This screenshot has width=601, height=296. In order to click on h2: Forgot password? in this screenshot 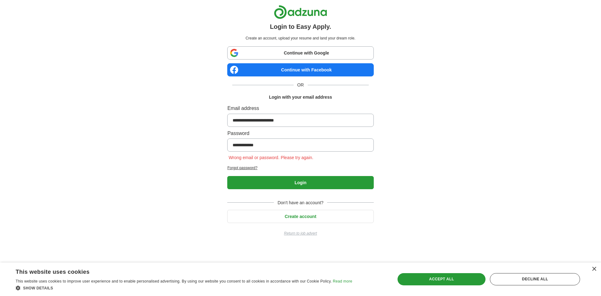, I will do `click(300, 168)`.